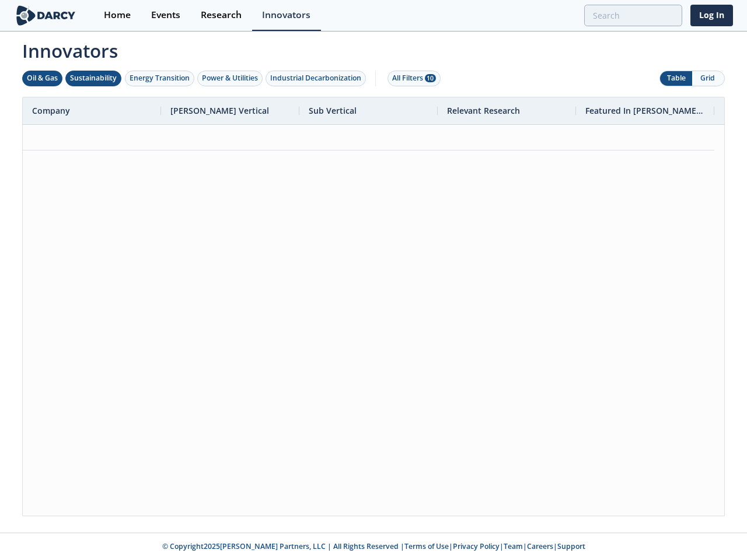  What do you see at coordinates (230, 78) in the screenshot?
I see `div: Power & Utilities` at bounding box center [230, 78].